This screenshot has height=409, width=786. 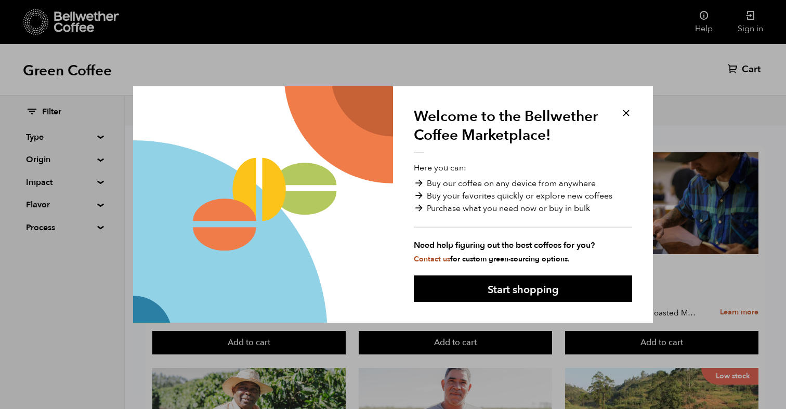 I want to click on li: Buy our coffee on any device from anywhere, so click(x=523, y=184).